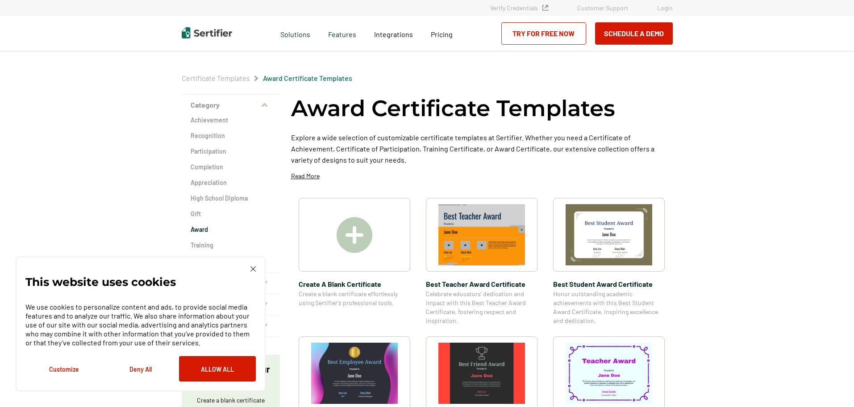  What do you see at coordinates (231, 120) in the screenshot?
I see `a: Achievement` at bounding box center [231, 120].